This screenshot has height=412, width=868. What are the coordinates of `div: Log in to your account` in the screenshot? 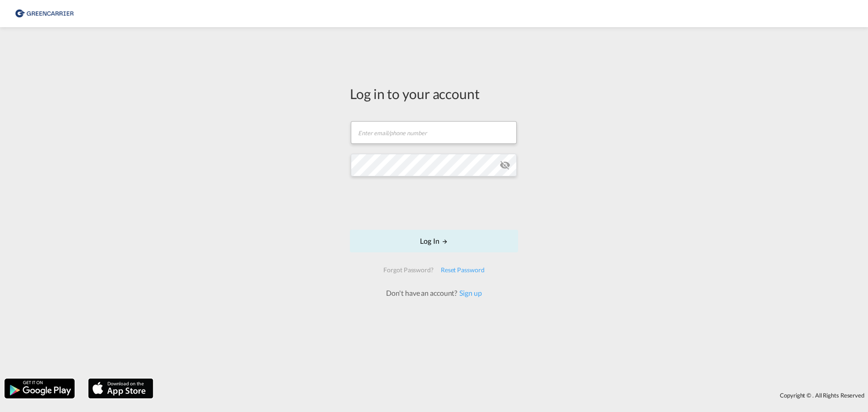 It's located at (434, 94).